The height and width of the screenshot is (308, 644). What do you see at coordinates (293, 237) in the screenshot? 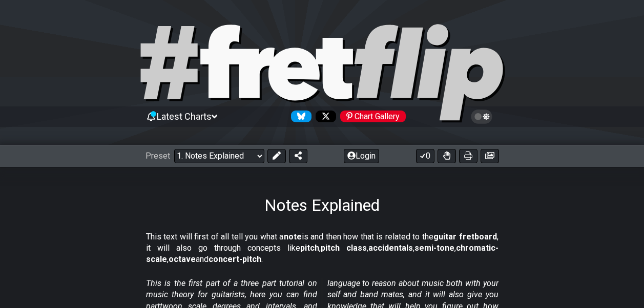
I see `strong: note` at bounding box center [293, 237].